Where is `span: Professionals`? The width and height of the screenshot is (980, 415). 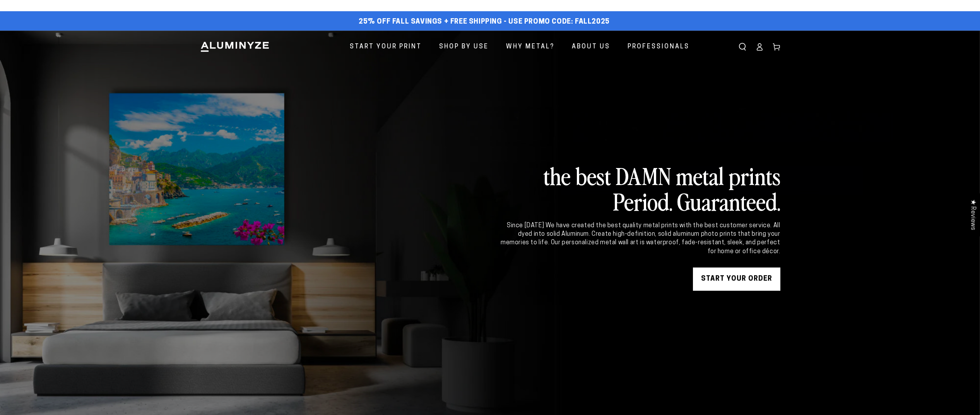 span: Professionals is located at coordinates (659, 47).